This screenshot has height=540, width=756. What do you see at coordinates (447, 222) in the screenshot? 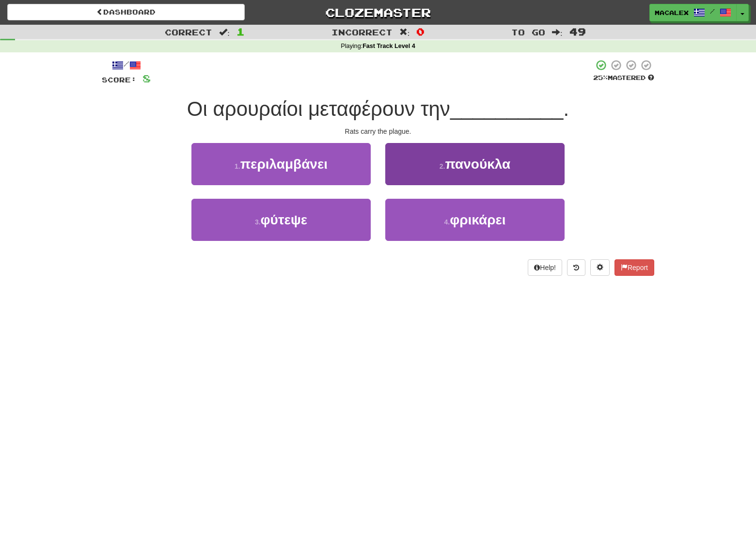
I see `small: 4 .` at bounding box center [447, 222].